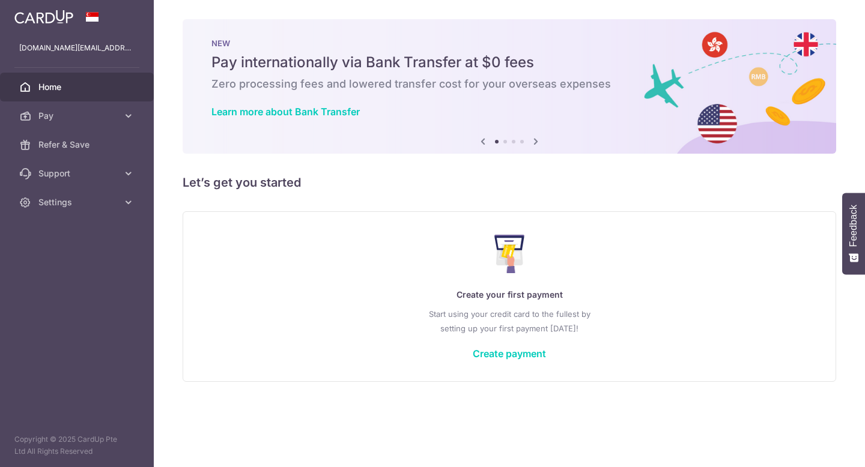  I want to click on h5: Pay internationally via Bank Transfer at $0 fees, so click(509, 62).